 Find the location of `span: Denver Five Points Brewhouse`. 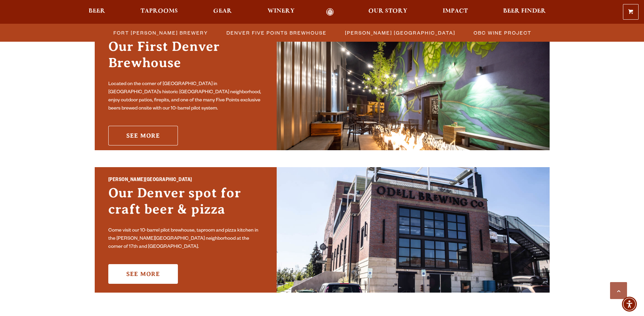

span: Denver Five Points Brewhouse is located at coordinates (277, 32).